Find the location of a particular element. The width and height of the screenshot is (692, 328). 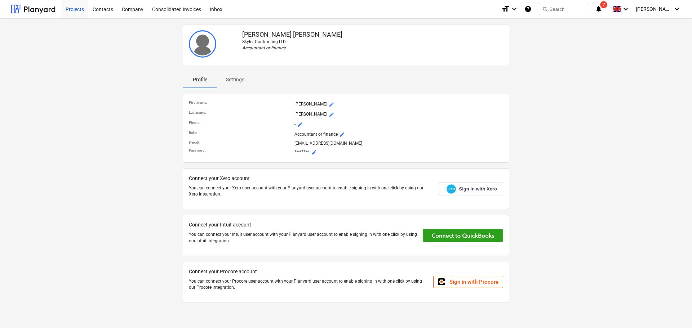

p: Connect your Procore account is located at coordinates (308, 272).